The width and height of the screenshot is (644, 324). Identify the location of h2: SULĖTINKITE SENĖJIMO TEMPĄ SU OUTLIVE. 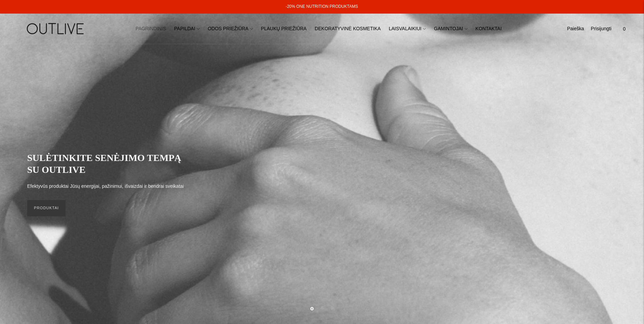
(109, 164).